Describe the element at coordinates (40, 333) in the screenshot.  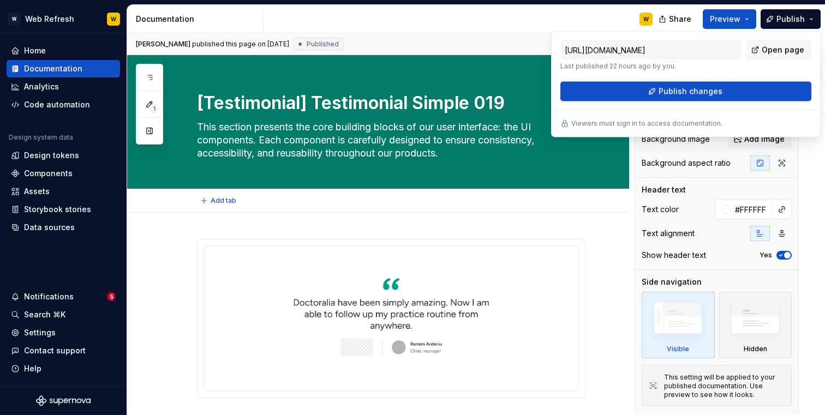
I see `div: Settings` at that location.